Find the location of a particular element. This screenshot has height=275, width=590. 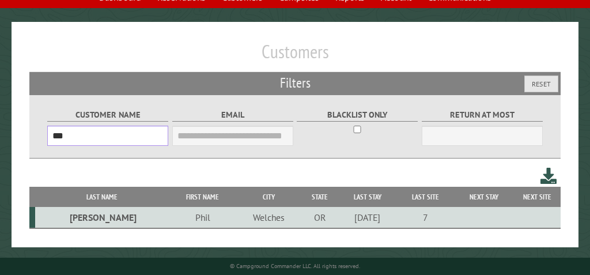

label: Email is located at coordinates (233, 115).